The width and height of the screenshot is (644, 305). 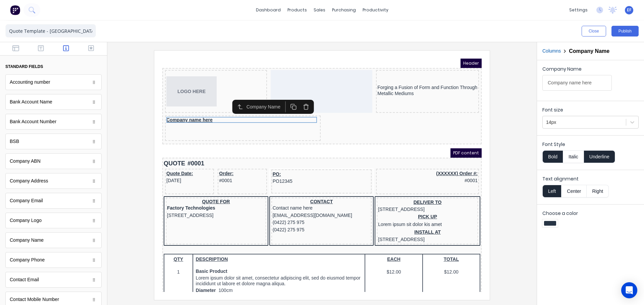 I want to click on div: purchasing, so click(x=344, y=10).